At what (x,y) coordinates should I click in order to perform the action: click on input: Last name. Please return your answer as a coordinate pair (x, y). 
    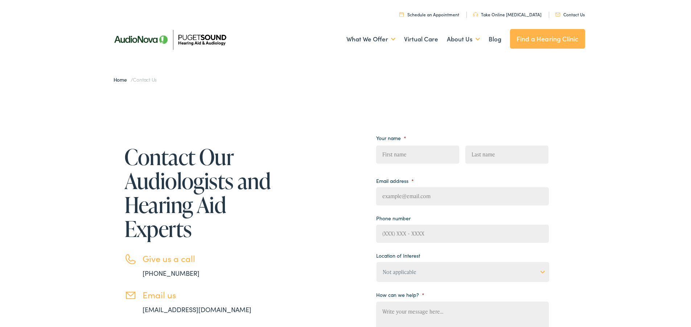
    Looking at the image, I should click on (507, 154).